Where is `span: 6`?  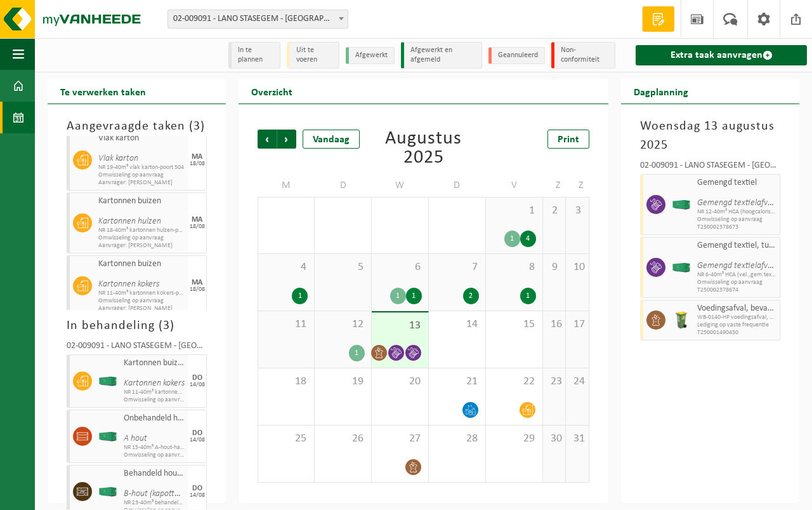
span: 6 is located at coordinates (400, 267).